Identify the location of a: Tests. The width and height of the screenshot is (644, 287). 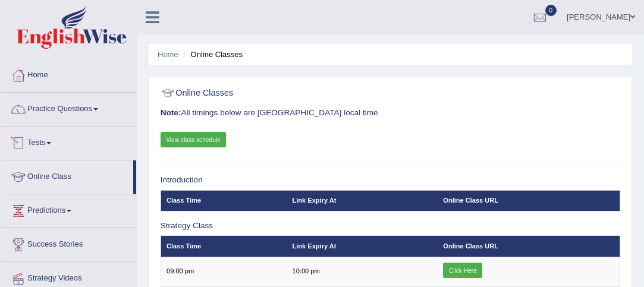
(68, 142).